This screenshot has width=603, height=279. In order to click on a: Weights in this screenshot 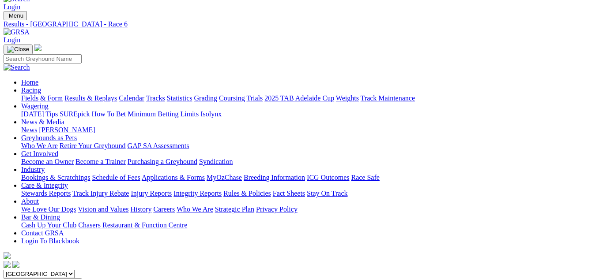, I will do `click(347, 98)`.